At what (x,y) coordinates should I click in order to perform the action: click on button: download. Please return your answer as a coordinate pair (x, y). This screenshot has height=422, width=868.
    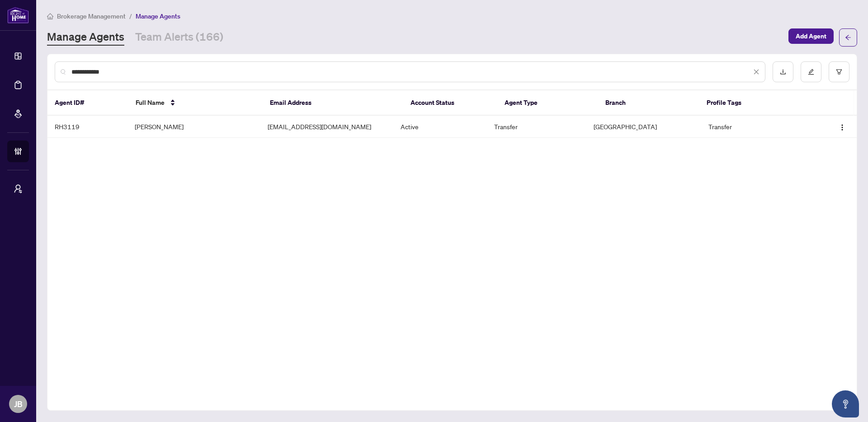
    Looking at the image, I should click on (783, 72).